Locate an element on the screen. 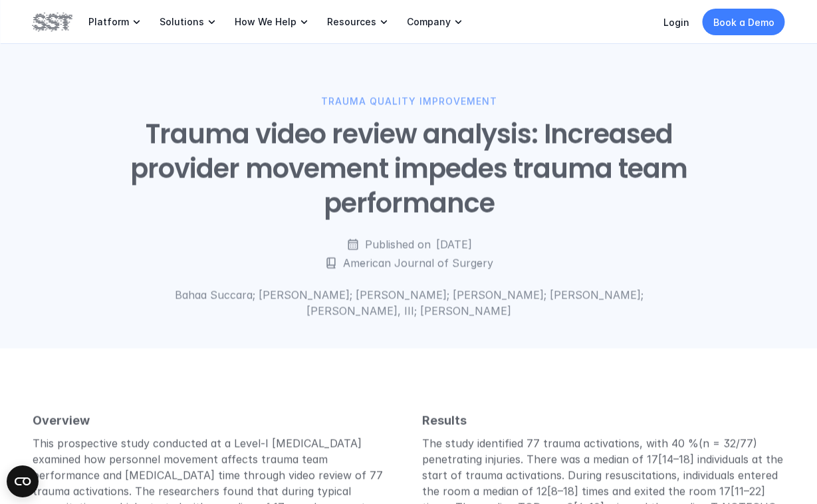 This screenshot has height=504, width=817. a: Login is located at coordinates (677, 22).